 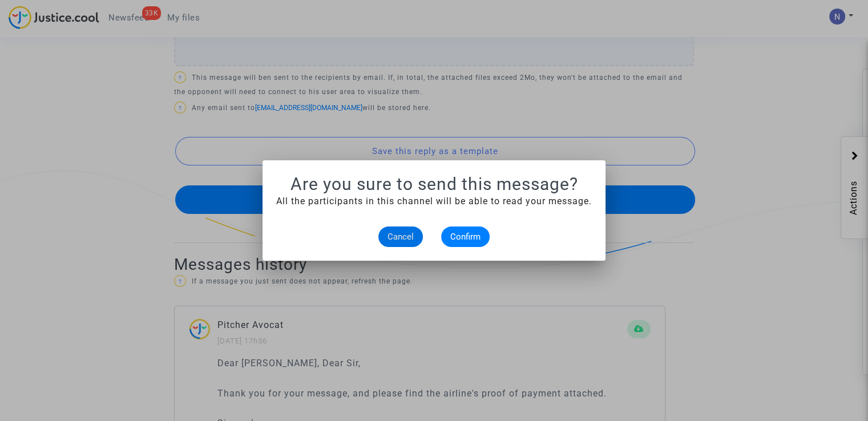 I want to click on button: Cancel, so click(x=401, y=237).